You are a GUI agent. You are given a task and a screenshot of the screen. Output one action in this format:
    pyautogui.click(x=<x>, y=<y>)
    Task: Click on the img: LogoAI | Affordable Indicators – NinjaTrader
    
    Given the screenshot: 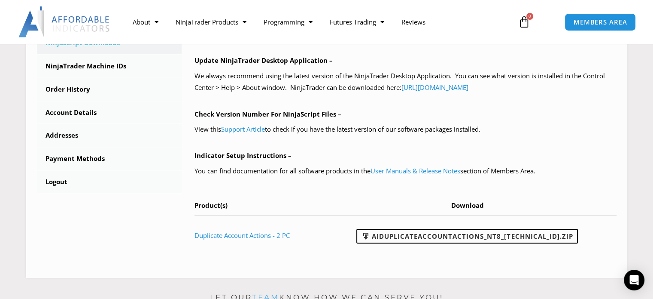 What is the action you would take?
    pyautogui.click(x=64, y=22)
    